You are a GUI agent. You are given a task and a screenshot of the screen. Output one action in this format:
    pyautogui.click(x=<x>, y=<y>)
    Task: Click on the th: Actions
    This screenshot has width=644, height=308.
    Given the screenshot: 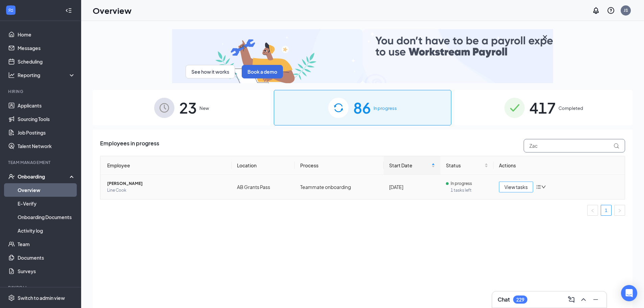 What is the action you would take?
    pyautogui.click(x=559, y=165)
    